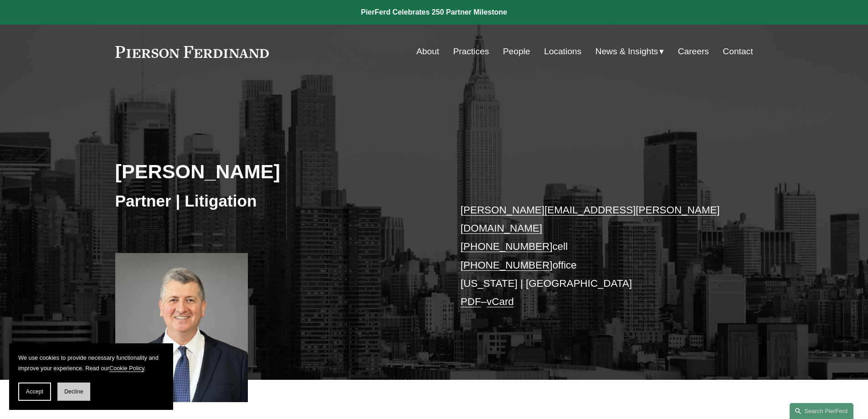 The image size is (868, 419). What do you see at coordinates (517, 51) in the screenshot?
I see `a: People` at bounding box center [517, 51].